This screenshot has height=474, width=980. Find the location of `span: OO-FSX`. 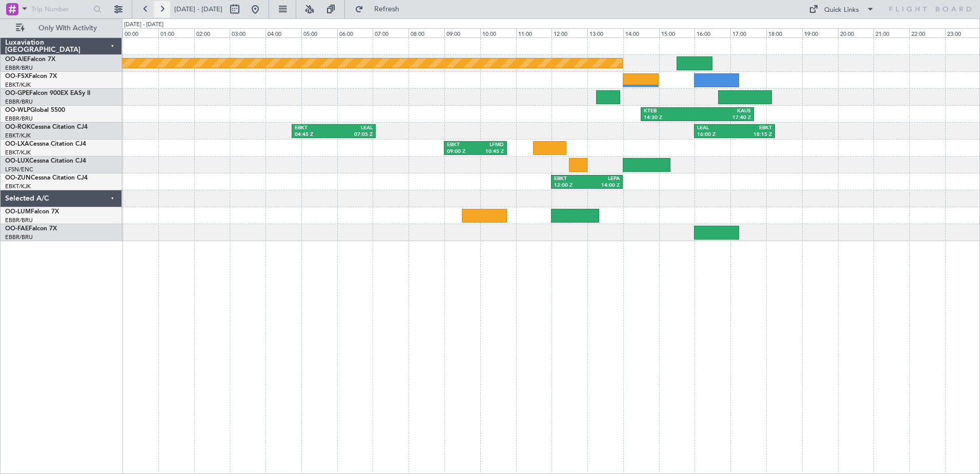

span: OO-FSX is located at coordinates (17, 76).